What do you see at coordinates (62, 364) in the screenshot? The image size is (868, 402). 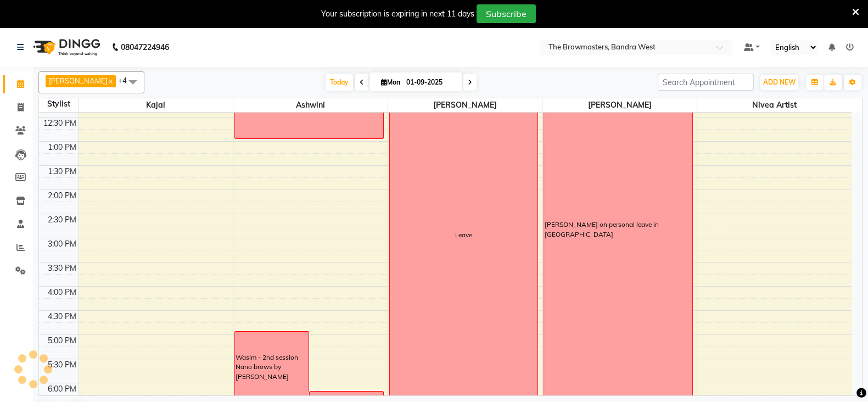 I see `div: 5:30 PM` at bounding box center [62, 364].